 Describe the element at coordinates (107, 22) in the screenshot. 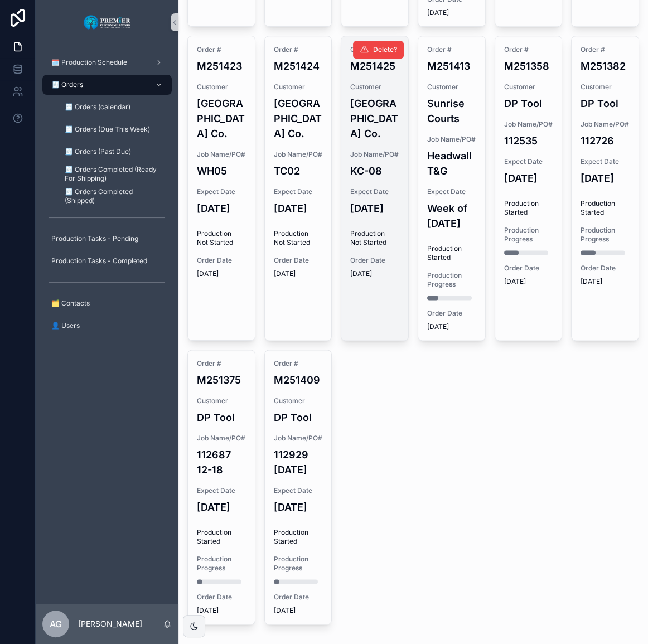

I see `img: App logo` at that location.